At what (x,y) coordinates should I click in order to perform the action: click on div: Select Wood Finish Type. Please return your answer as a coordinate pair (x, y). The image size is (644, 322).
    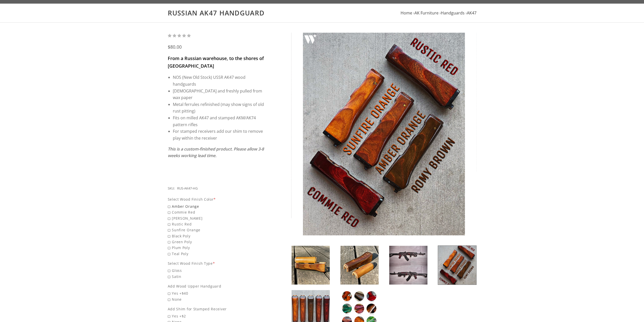
    Looking at the image, I should click on (216, 263).